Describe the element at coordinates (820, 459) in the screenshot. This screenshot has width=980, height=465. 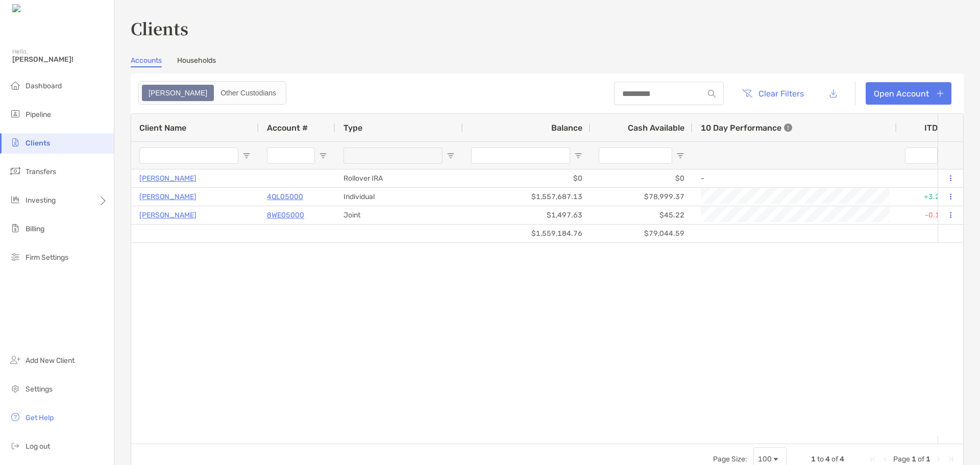
I see `span: to` at that location.